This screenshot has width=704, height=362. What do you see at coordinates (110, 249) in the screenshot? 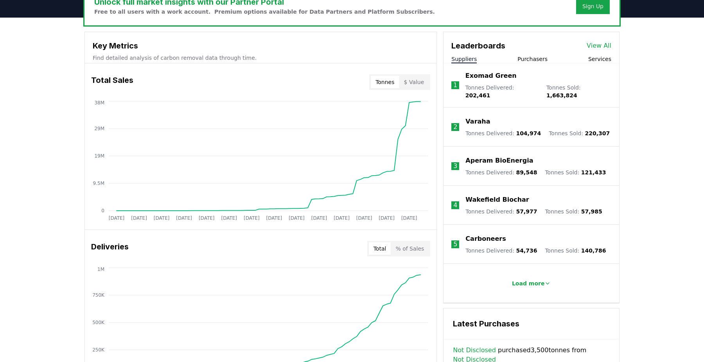
I see `h3: Deliveries` at bounding box center [110, 249].